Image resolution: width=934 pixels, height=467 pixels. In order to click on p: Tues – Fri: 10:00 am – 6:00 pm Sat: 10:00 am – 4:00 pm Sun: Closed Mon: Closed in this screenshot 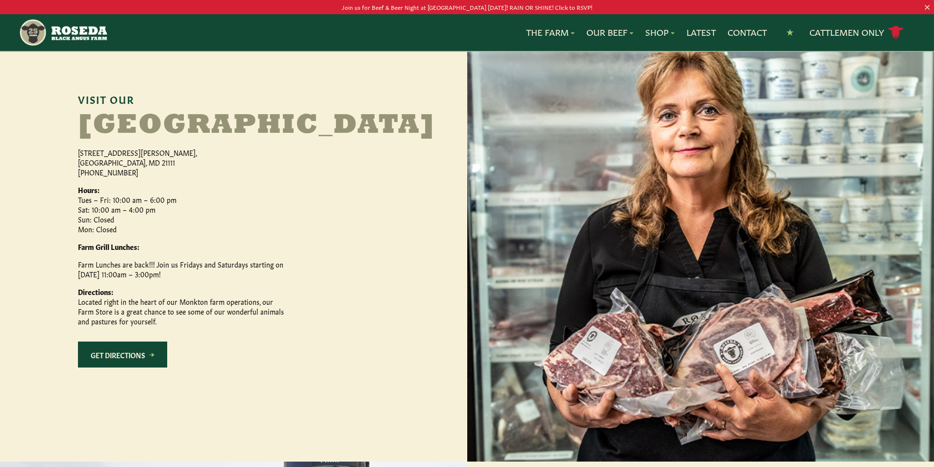, I will do `click(181, 209)`.